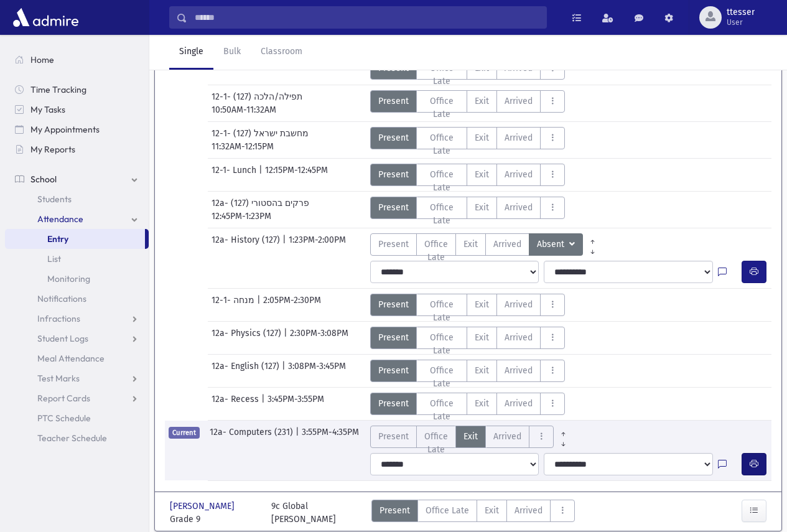  Describe the element at coordinates (261, 133) in the screenshot. I see `span: 12-1- מחשבת ישראל (127)` at that location.